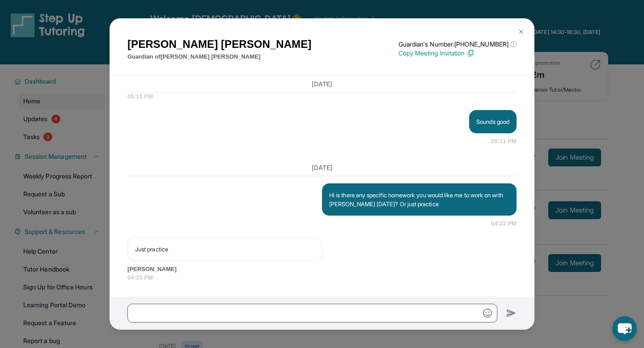 The width and height of the screenshot is (644, 348). What do you see at coordinates (503, 224) in the screenshot?
I see `span: 04:22 PM` at bounding box center [503, 224].